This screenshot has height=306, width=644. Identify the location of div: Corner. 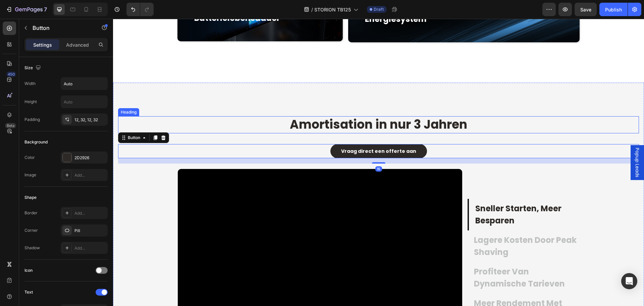
(31, 230).